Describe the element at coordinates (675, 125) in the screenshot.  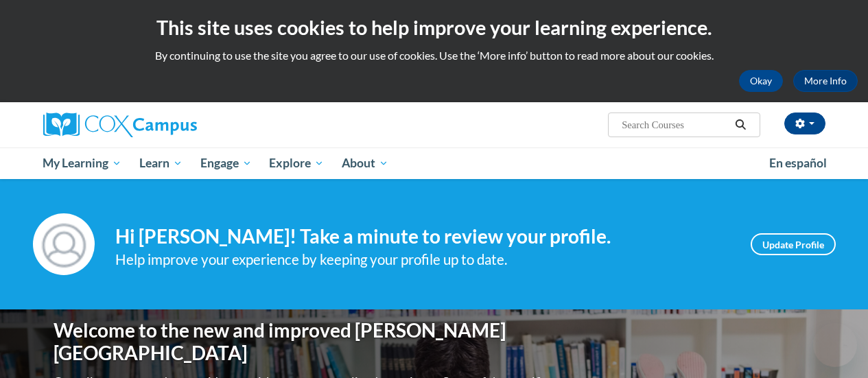
I see `input: Search Courses` at that location.